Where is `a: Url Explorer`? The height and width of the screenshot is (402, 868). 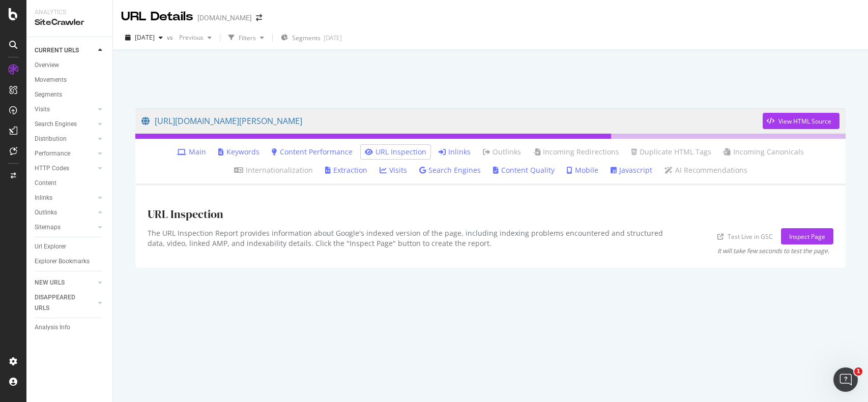
a: Url Explorer is located at coordinates (70, 247).